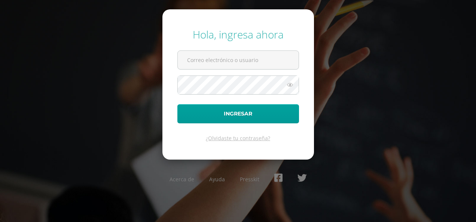 This screenshot has width=476, height=222. Describe the element at coordinates (238, 114) in the screenshot. I see `button: Ingresar` at that location.